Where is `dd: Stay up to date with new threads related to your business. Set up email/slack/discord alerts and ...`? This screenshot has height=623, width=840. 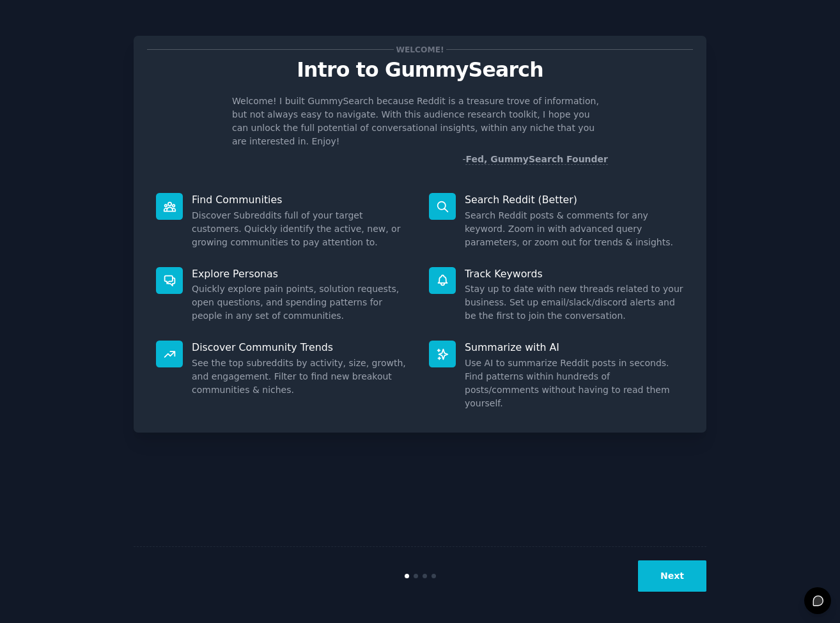
dd: Stay up to date with new threads related to your business. Set up email/slack/discord alerts and ... is located at coordinates (574, 302).